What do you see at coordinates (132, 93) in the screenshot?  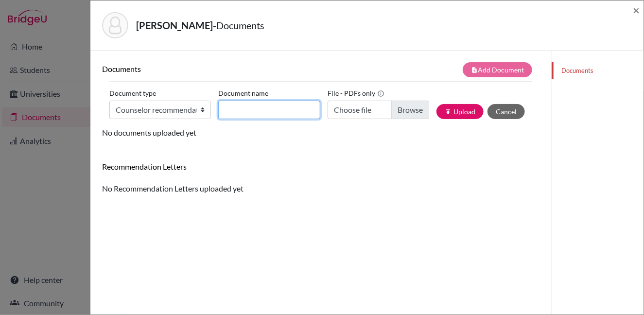 I see `label: Document type` at bounding box center [132, 93].